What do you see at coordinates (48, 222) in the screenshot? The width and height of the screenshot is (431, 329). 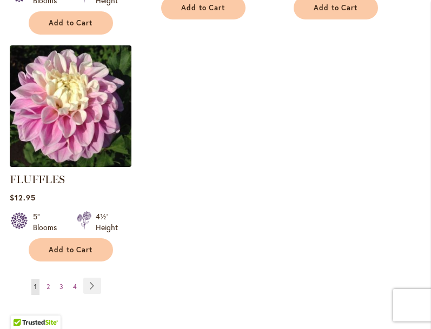 I see `div: 5" Blooms` at bounding box center [48, 222].